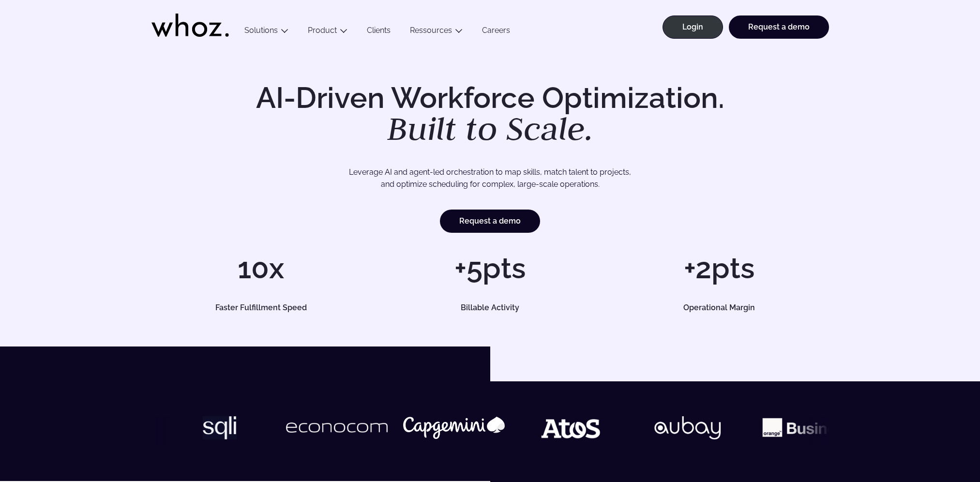  What do you see at coordinates (490, 268) in the screenshot?
I see `h1: +5pts` at bounding box center [490, 268].